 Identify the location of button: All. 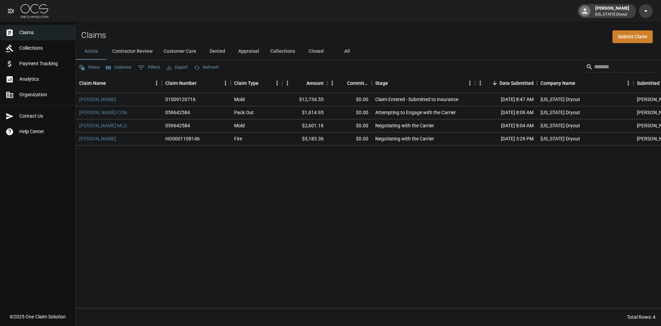
(347, 51).